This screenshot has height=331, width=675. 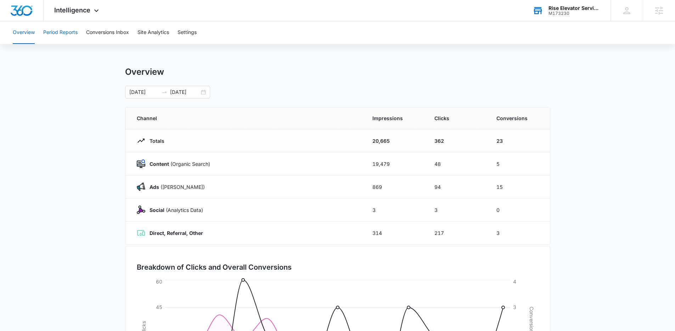 I want to click on strong: Ads, so click(x=154, y=187).